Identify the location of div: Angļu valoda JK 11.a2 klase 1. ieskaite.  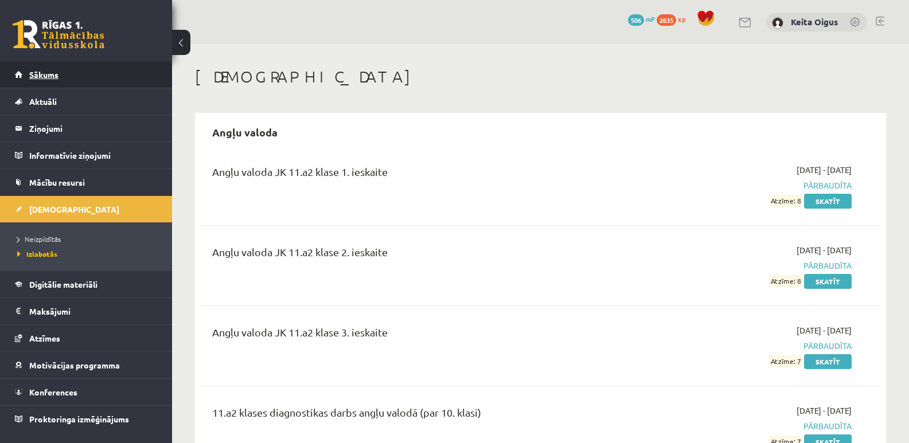
(422, 174).